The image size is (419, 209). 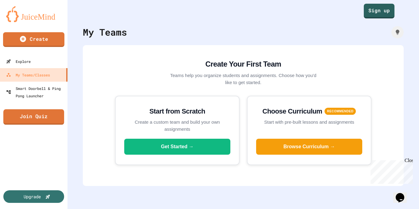 I want to click on button: Browse Curriculum →, so click(x=309, y=147).